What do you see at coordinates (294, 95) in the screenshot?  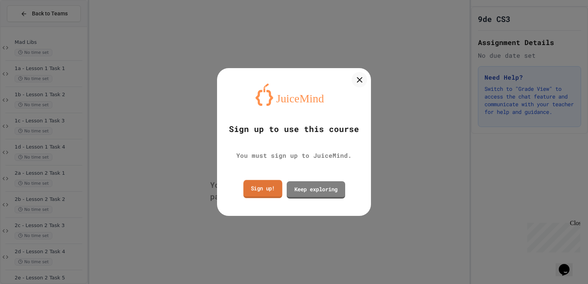 I see `img: logo-orange.svg` at bounding box center [294, 95].